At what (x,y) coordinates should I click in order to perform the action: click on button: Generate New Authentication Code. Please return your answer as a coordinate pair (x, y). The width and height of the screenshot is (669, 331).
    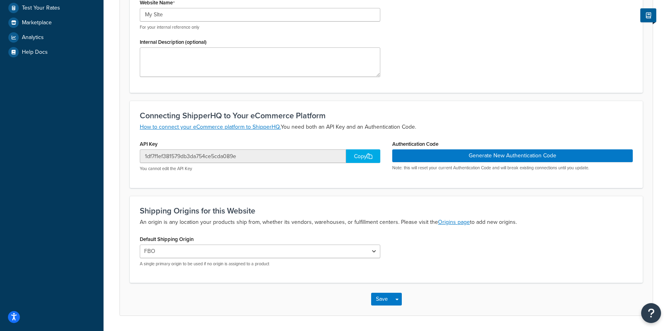
    Looking at the image, I should click on (513, 156).